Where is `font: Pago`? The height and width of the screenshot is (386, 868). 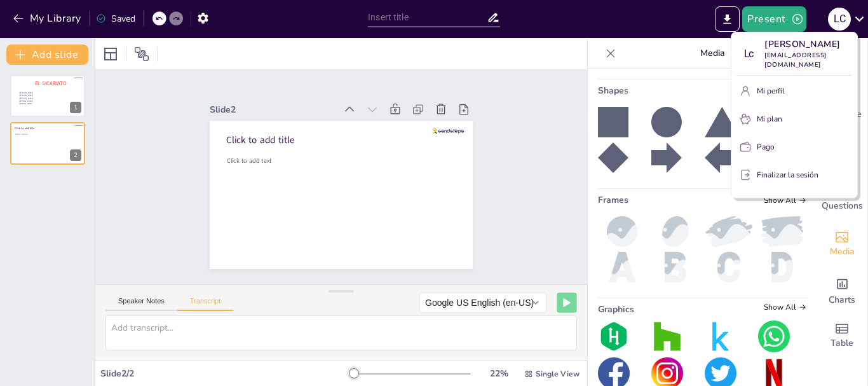 font: Pago is located at coordinates (766, 147).